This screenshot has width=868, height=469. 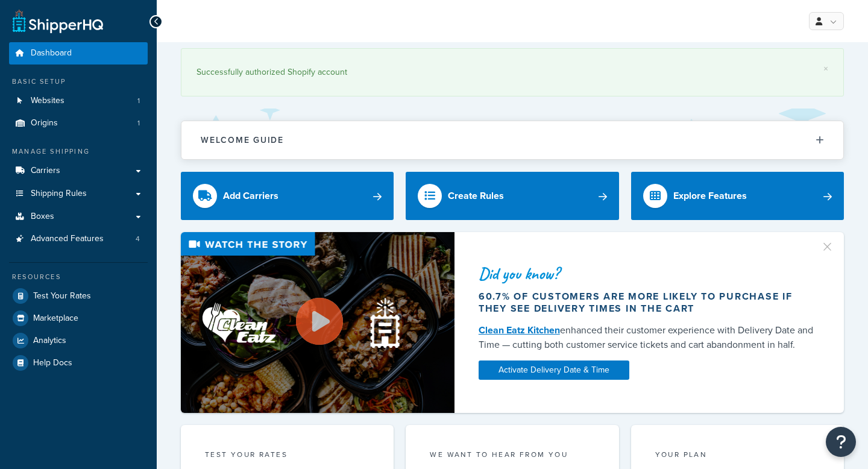 I want to click on span: Shipping Rules, so click(x=58, y=194).